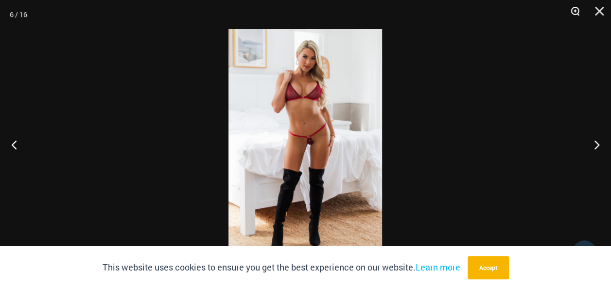 The image size is (611, 289). I want to click on div: 6 / 16, so click(18, 15).